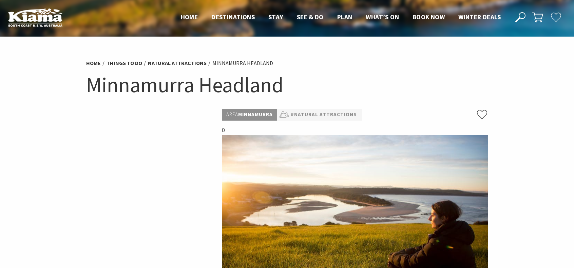 This screenshot has width=574, height=268. Describe the element at coordinates (310, 17) in the screenshot. I see `span: See & Do` at that location.